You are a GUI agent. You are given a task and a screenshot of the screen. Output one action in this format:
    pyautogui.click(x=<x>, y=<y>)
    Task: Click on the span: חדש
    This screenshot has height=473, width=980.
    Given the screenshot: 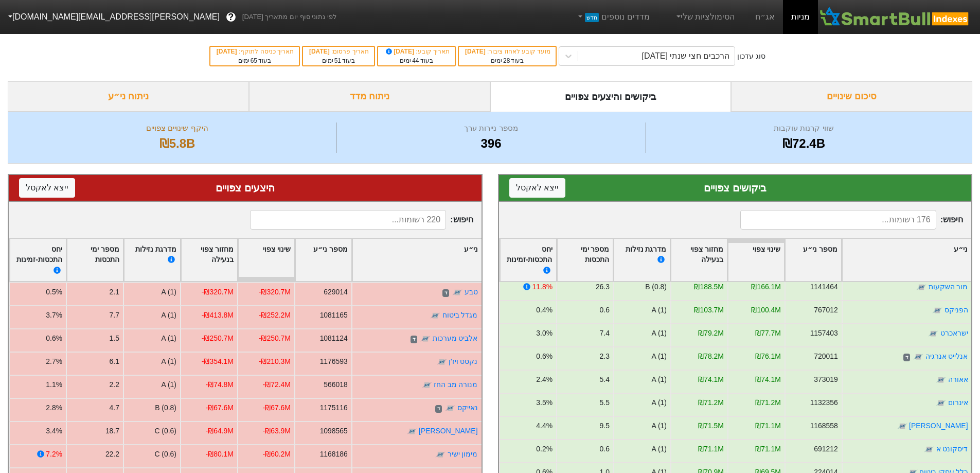 What is the action you would take?
    pyautogui.click(x=592, y=18)
    